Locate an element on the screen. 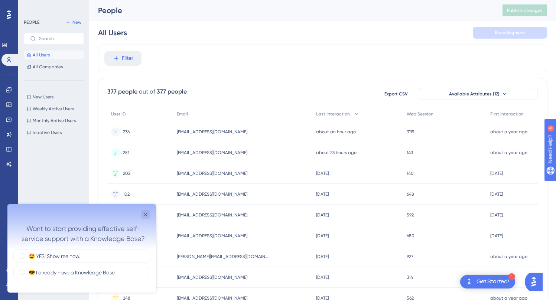 This screenshot has width=556, height=300. div: radio group is located at coordinates (74, 60).